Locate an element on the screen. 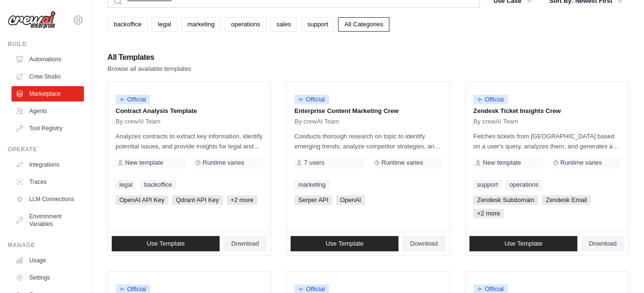 The height and width of the screenshot is (293, 644). p: Analyzes contracts to extract key information, identify potential issues, and provide insights fo... is located at coordinates (189, 141).